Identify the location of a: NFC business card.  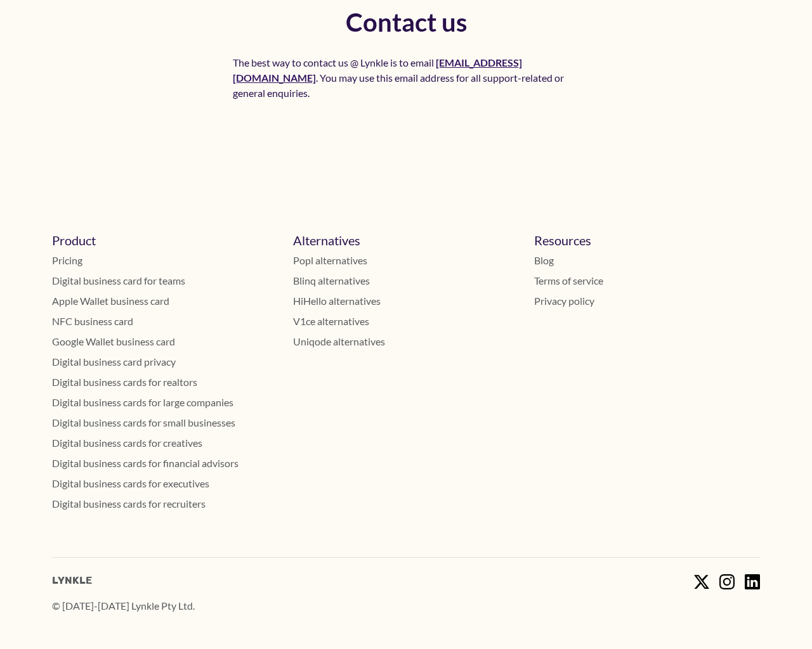
(165, 321).